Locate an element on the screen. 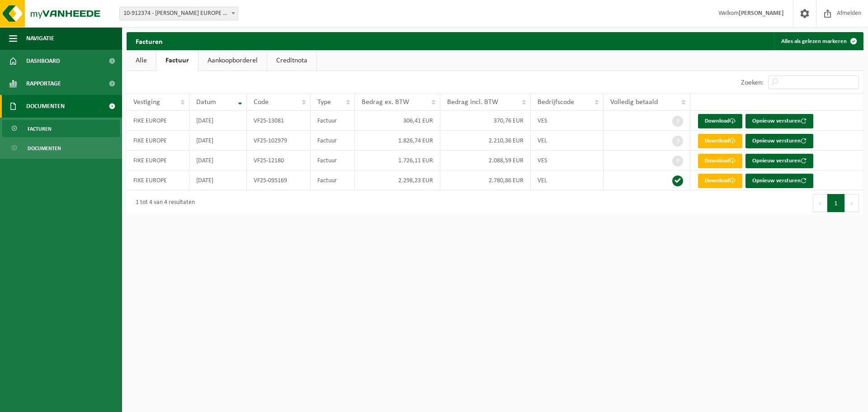 The image size is (868, 412). button: Previous is located at coordinates (819, 203).